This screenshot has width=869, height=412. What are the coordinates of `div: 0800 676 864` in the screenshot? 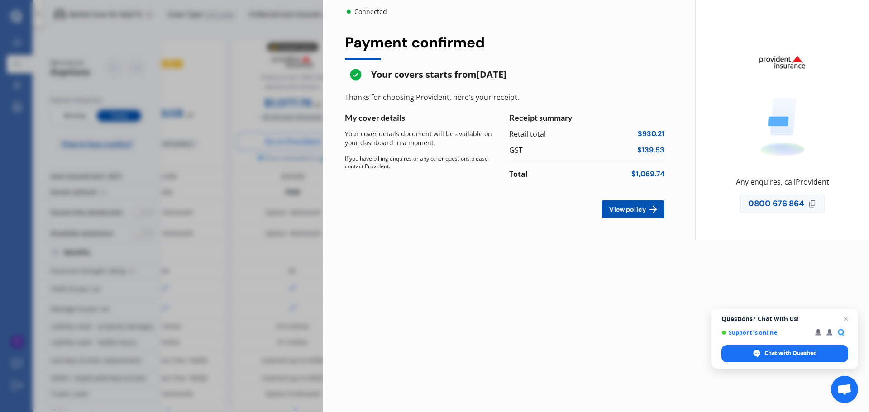 It's located at (783, 204).